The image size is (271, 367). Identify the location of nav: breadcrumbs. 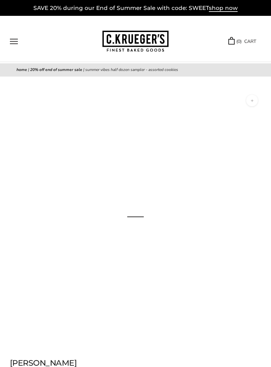
(135, 70).